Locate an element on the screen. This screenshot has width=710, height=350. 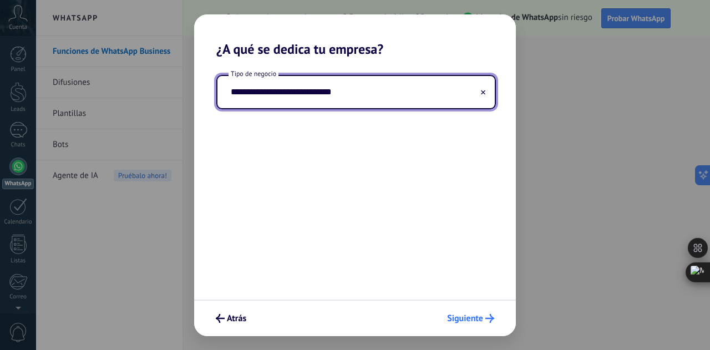
span: Tipo de negocio is located at coordinates (254, 74).